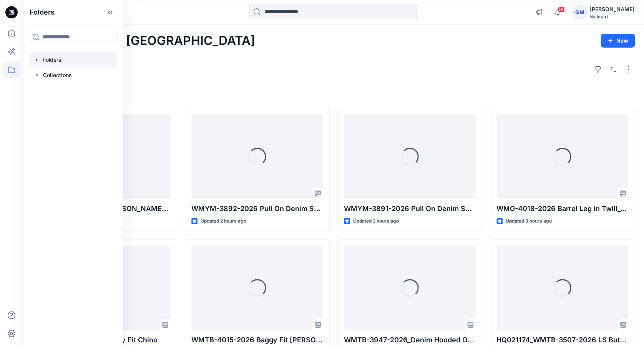 The width and height of the screenshot is (644, 345). Describe the element at coordinates (580, 12) in the screenshot. I see `div: GM` at that location.